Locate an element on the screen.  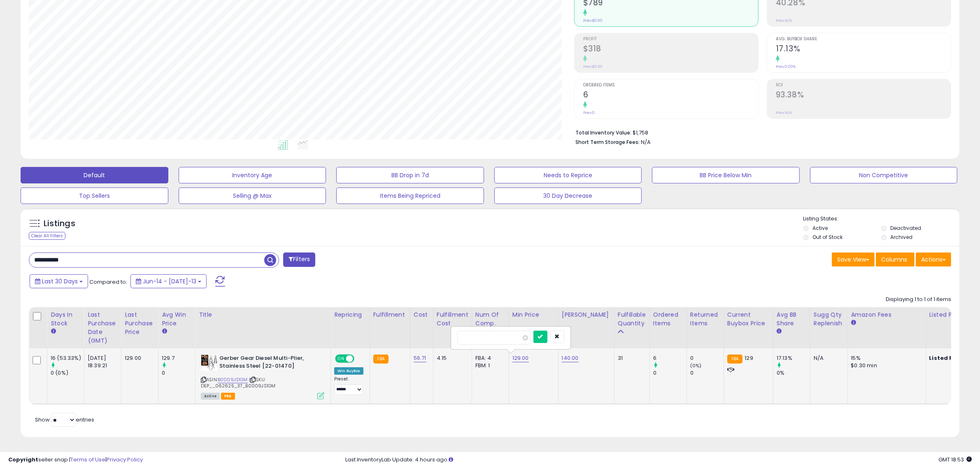
span: Compared to: is located at coordinates (108, 282).